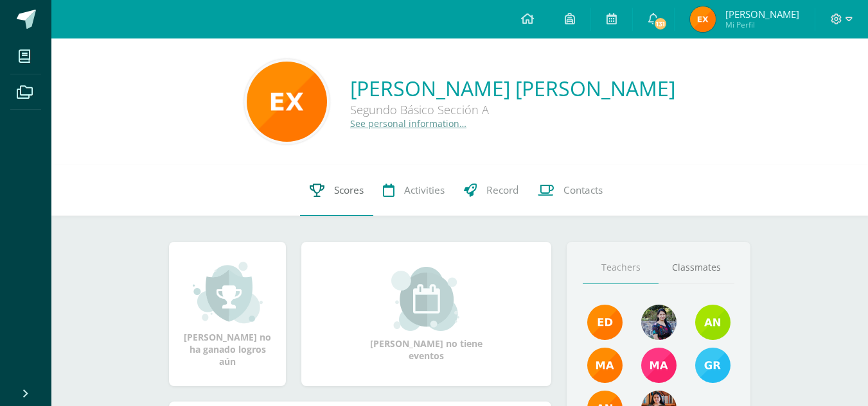 The height and width of the screenshot is (406, 868). What do you see at coordinates (491, 190) in the screenshot?
I see `a: Record` at bounding box center [491, 190].